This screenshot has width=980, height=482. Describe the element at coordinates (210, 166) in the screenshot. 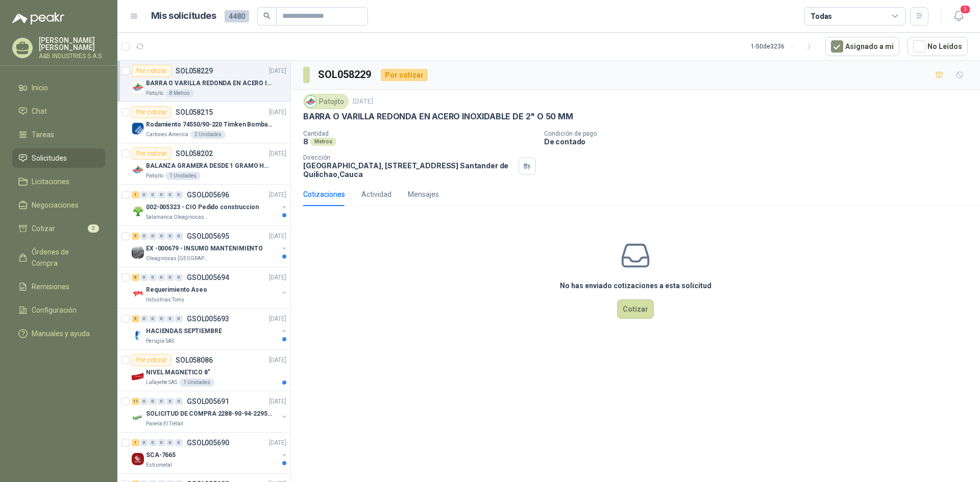

I see `p: BALANZA GRAMERA DESDE 1 GRAMO HASTA 5 GRAMOS` at that location.